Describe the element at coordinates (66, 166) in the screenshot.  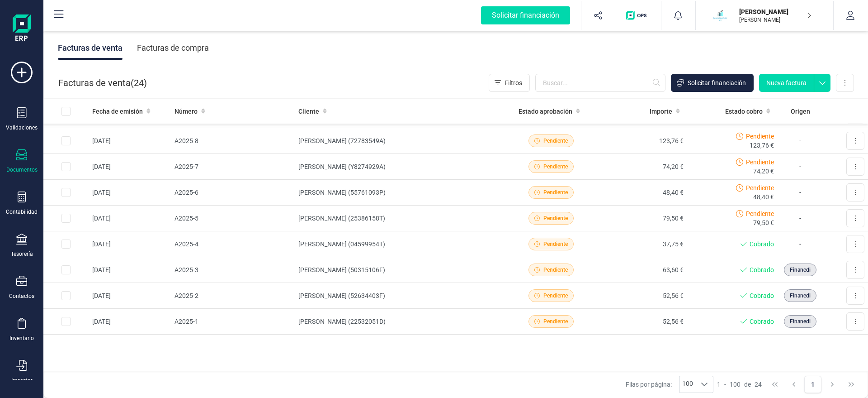
I see `div: Row Selected d02841ab-d962-47e7-aeb7-6d684583883a` at that location.